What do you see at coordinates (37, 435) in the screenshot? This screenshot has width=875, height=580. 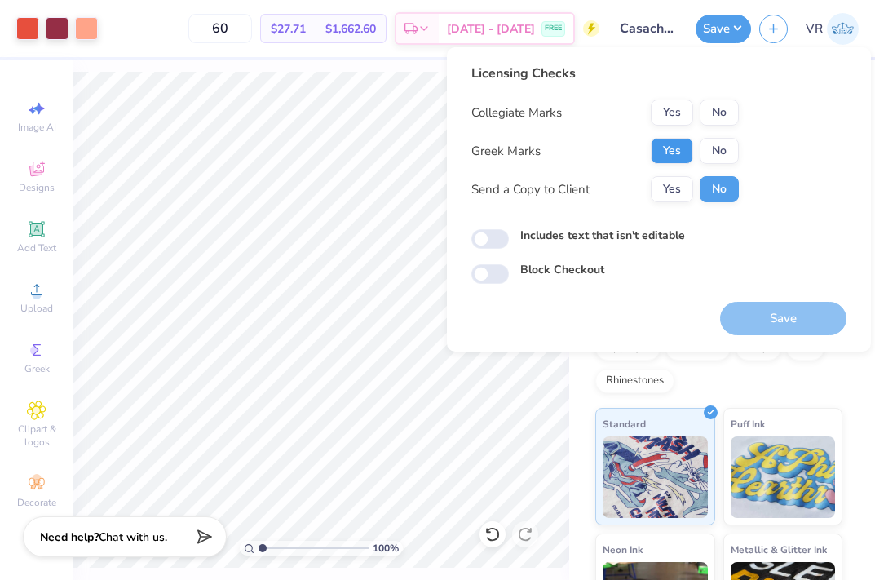 I see `span: Clipart & logos` at bounding box center [37, 435].